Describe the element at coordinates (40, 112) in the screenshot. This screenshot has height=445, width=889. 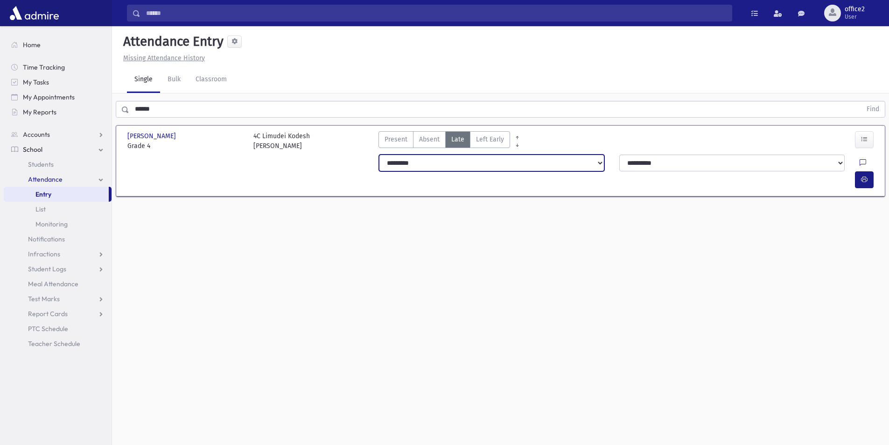
I see `span: My Reports` at that location.